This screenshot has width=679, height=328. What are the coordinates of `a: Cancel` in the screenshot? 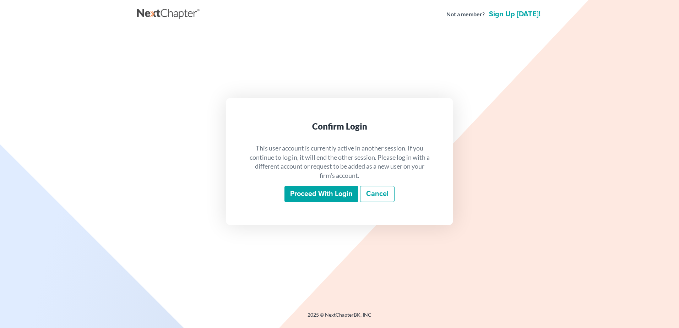 It's located at (377, 194).